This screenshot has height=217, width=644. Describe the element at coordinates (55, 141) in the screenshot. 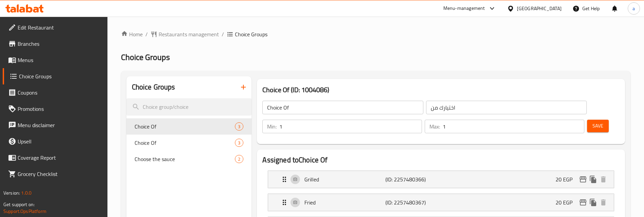

I see `a: Upsell` at that location.